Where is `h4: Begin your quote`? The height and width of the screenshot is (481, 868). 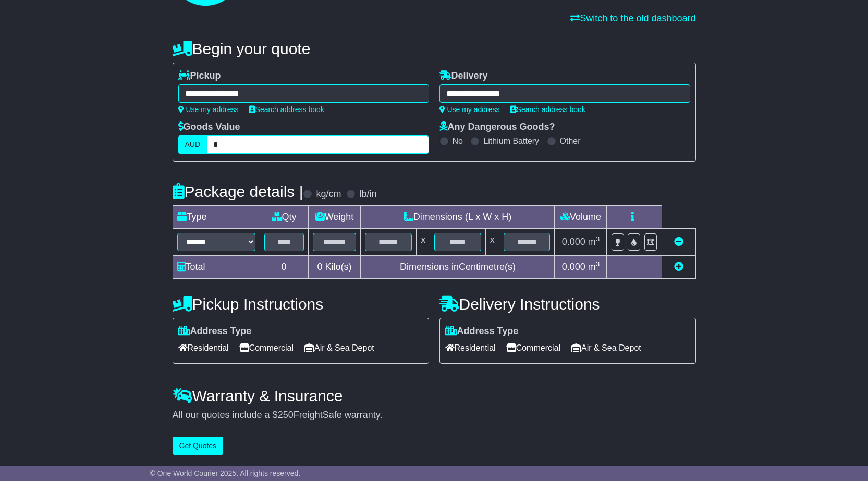 h4: Begin your quote is located at coordinates (434, 49).